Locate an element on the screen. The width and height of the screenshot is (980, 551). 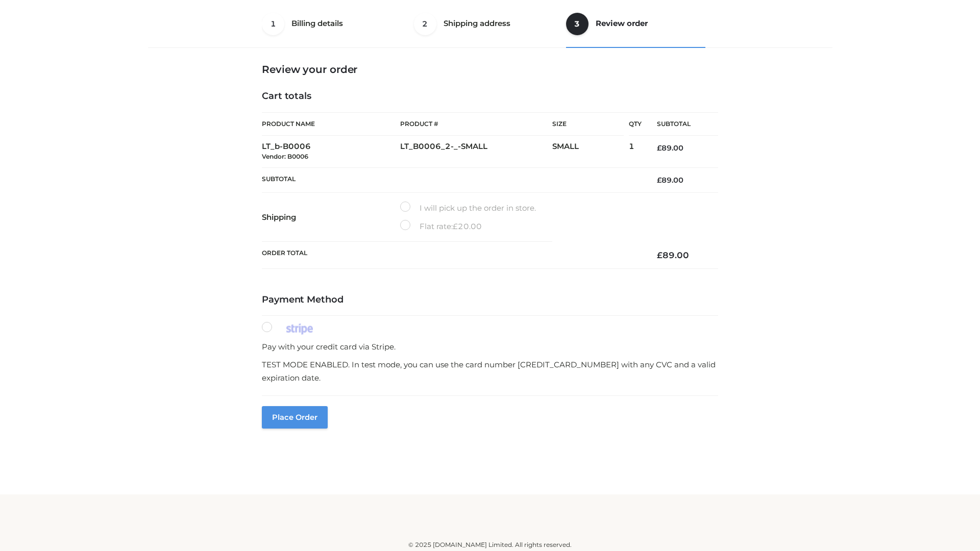
label: I will pick up the order in store. is located at coordinates (468, 208).